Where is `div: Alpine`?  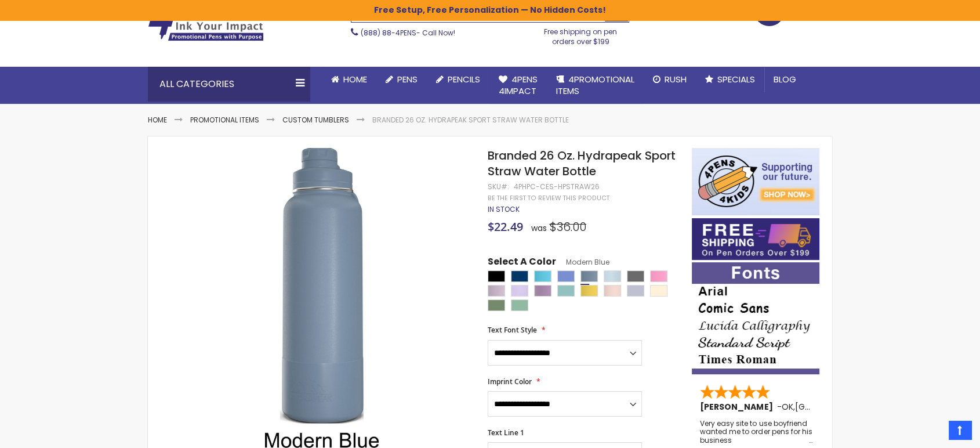 div: Alpine is located at coordinates (566, 290).